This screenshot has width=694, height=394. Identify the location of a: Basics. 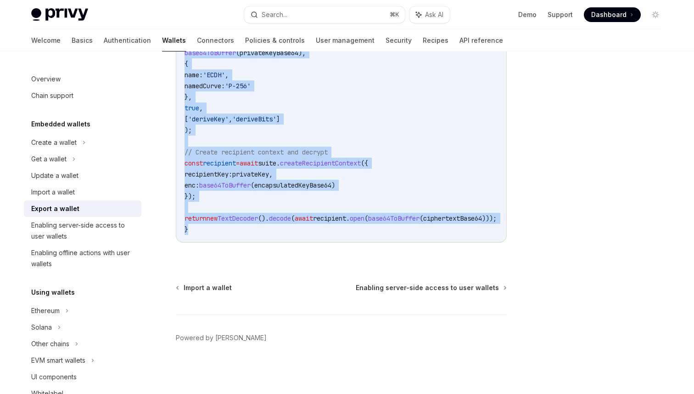
(82, 40).